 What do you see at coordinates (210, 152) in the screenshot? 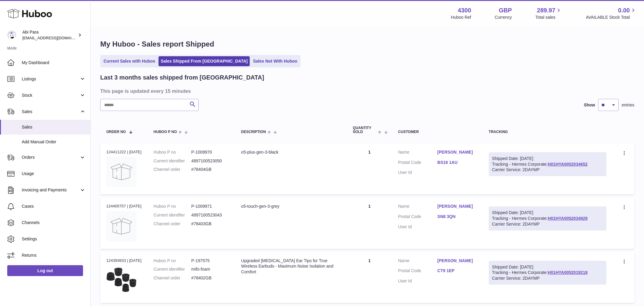
I see `dd: P-1009970` at bounding box center [210, 152].